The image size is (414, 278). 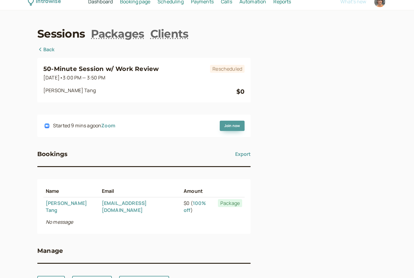 I want to click on a: Clients, so click(x=169, y=34).